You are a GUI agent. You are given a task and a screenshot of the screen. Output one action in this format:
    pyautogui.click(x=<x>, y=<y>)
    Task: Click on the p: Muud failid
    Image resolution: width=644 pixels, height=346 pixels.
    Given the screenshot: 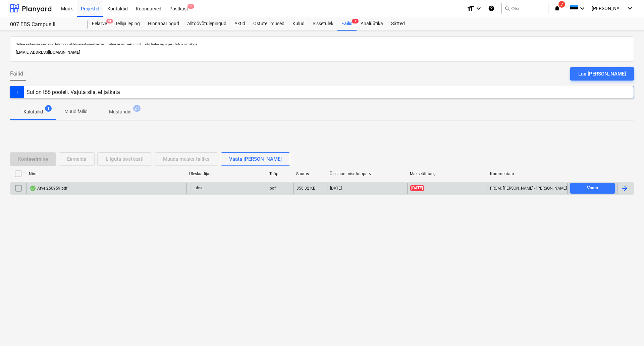 What is the action you would take?
    pyautogui.click(x=76, y=111)
    